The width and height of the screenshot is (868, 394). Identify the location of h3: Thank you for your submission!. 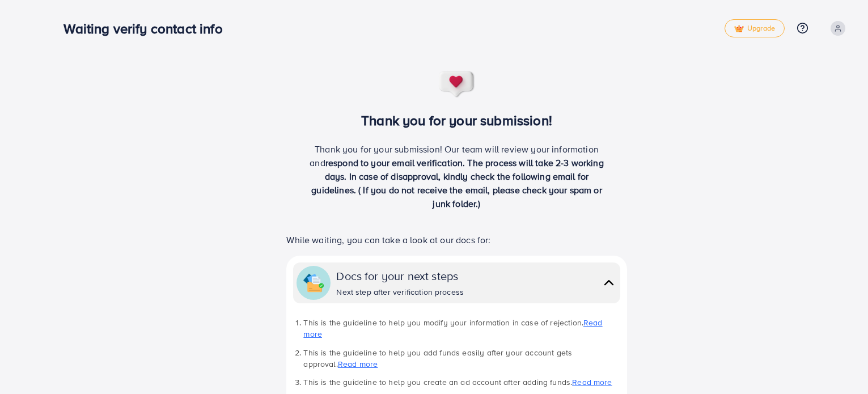
(456, 120).